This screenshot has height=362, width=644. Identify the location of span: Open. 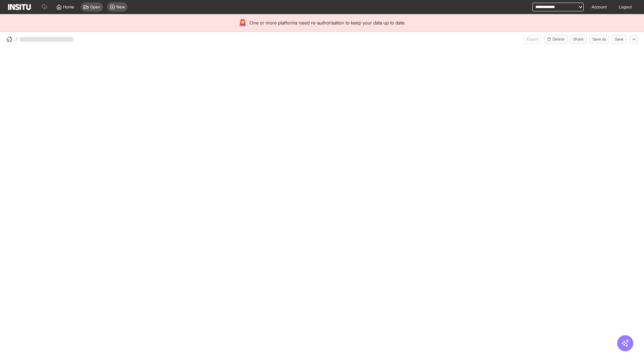
(95, 7).